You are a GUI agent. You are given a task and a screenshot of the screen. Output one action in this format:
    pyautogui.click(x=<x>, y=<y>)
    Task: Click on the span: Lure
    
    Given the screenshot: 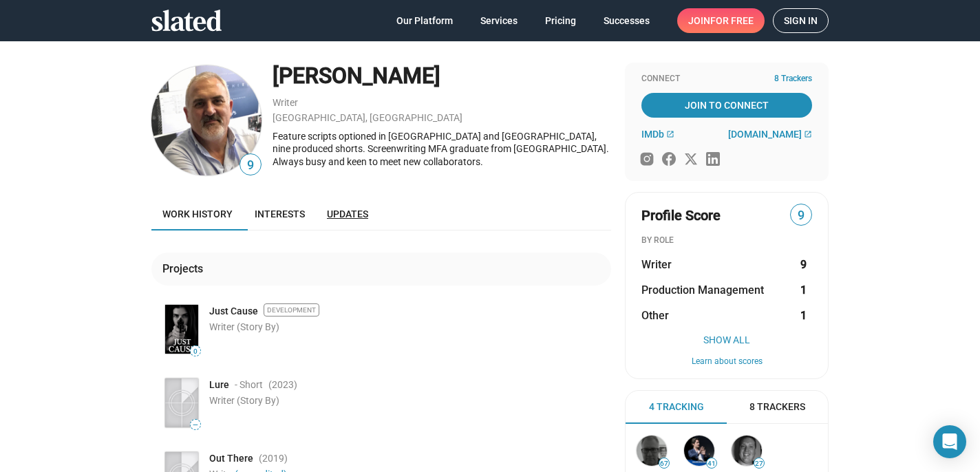 What is the action you would take?
    pyautogui.click(x=219, y=385)
    